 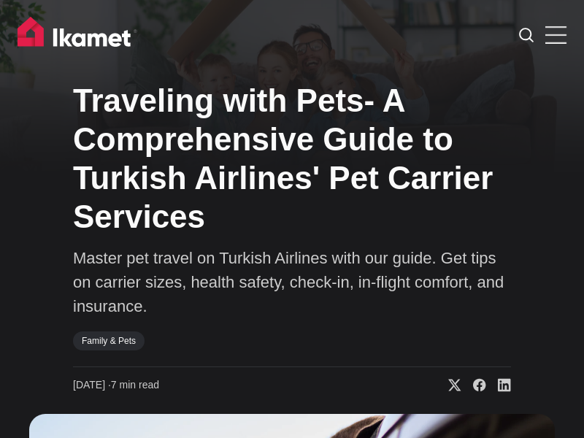 I want to click on h1: Traveling with Pets- A Comprehensive Guide to Turkish Airlines' Pet Carrier Services, so click(x=292, y=158).